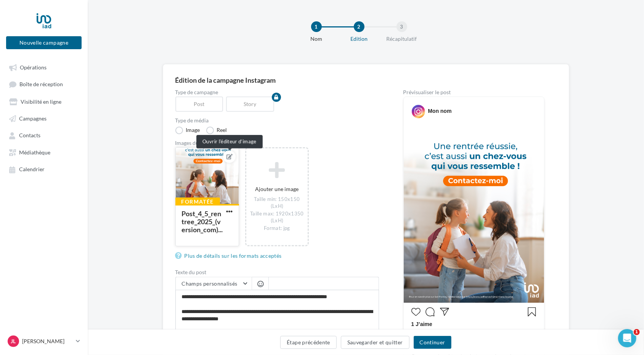 The height and width of the screenshot is (355, 644). What do you see at coordinates (359, 27) in the screenshot?
I see `div: 2` at bounding box center [359, 27].